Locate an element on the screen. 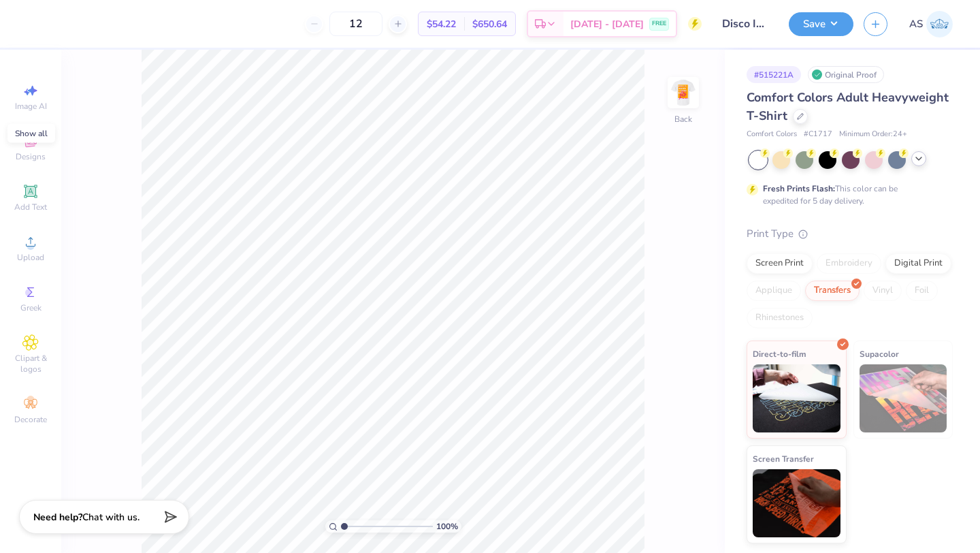 This screenshot has width=980, height=553. span: Comfort Colors is located at coordinates (771, 134).